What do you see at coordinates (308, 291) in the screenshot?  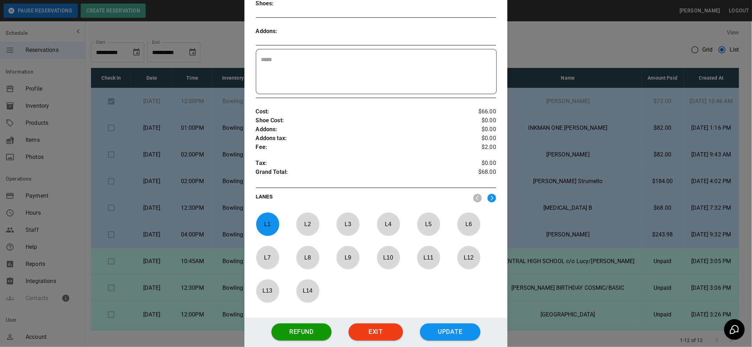 I see `p: L 14` at bounding box center [308, 291].